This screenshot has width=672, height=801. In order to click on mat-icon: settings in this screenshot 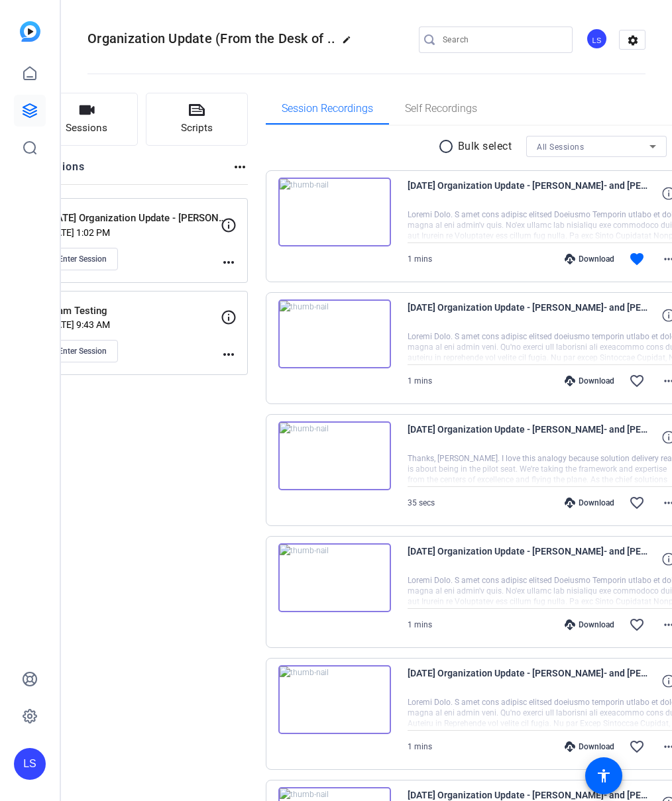, I will do `click(633, 41)`.